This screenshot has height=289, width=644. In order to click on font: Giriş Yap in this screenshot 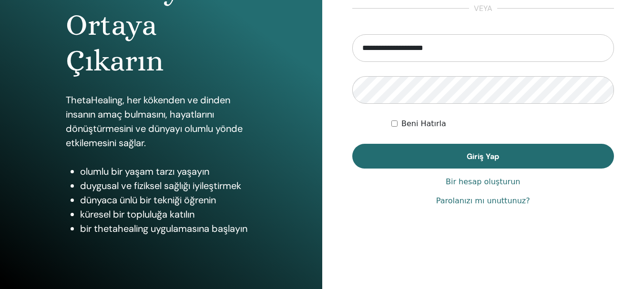, I will do `click(483, 156)`.